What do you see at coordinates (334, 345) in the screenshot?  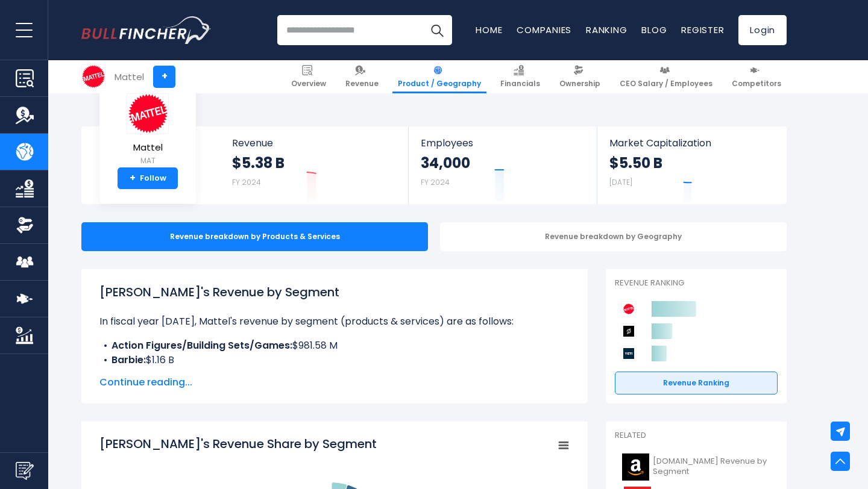 I see `li: $981.58 M` at bounding box center [334, 345].